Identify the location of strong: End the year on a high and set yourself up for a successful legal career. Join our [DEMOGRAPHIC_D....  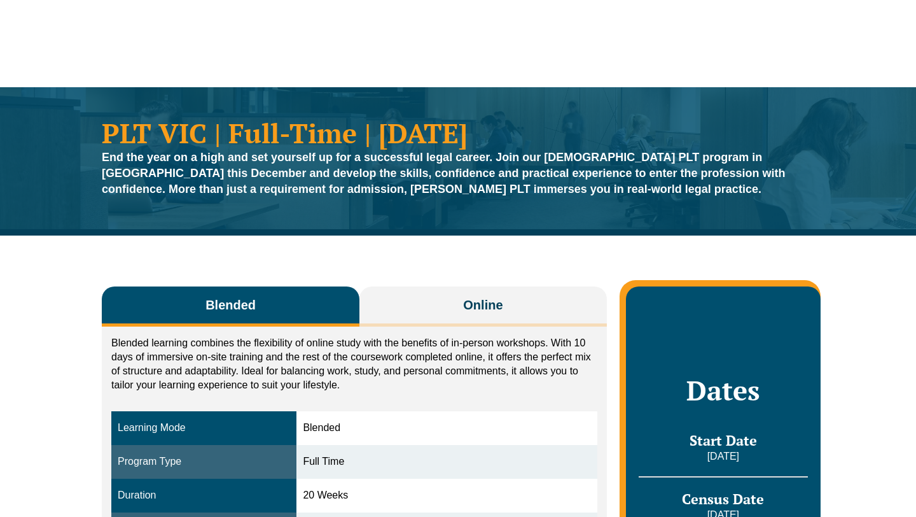
(443, 173).